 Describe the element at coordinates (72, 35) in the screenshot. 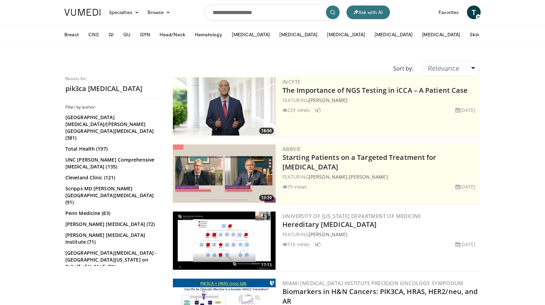

I see `button: Breast` at that location.